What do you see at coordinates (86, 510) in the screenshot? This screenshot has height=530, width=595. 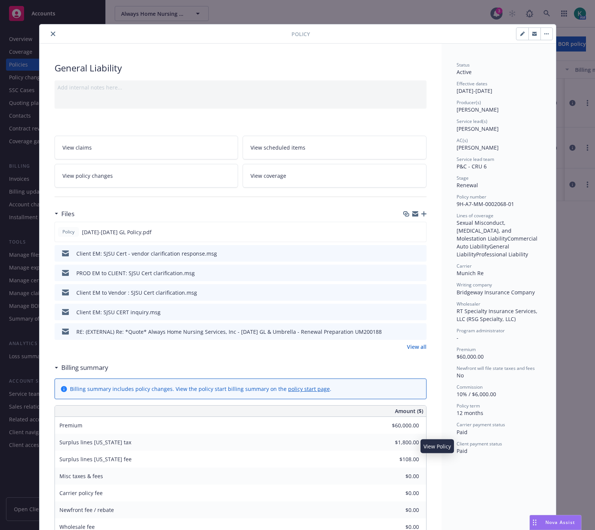 I see `span: Newfront fee / rebate` at bounding box center [86, 510].